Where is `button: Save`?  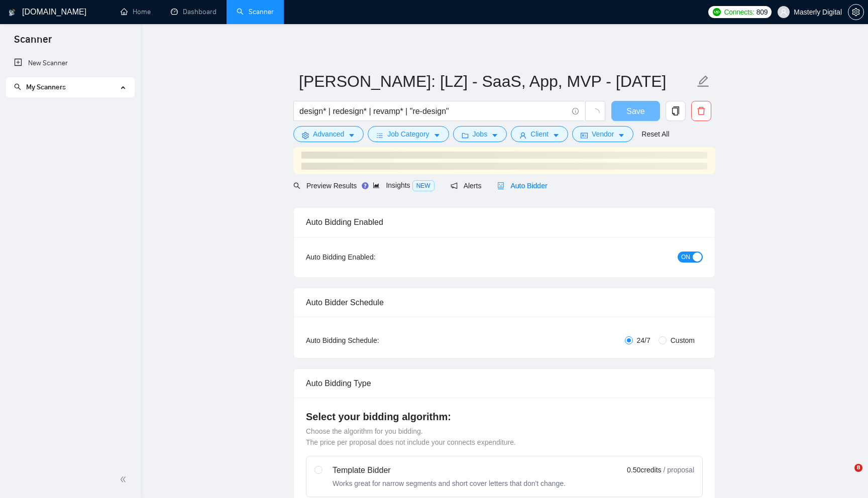
button: Save is located at coordinates (635, 110).